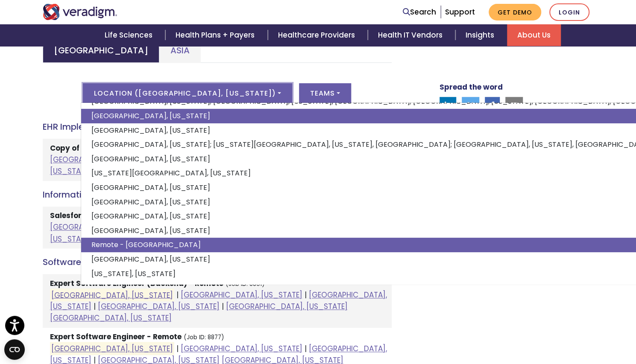 This screenshot has height=364, width=636. I want to click on h4: Information Technology, so click(217, 195).